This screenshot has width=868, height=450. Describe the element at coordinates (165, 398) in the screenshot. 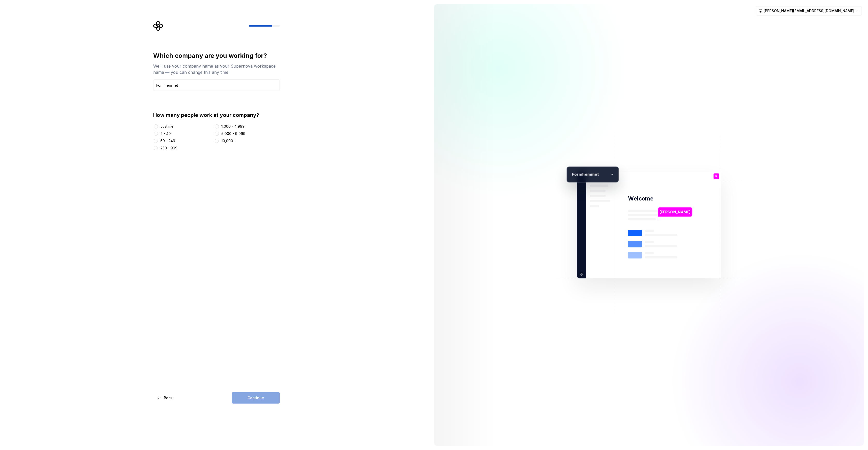

I see `button: Back` at that location.